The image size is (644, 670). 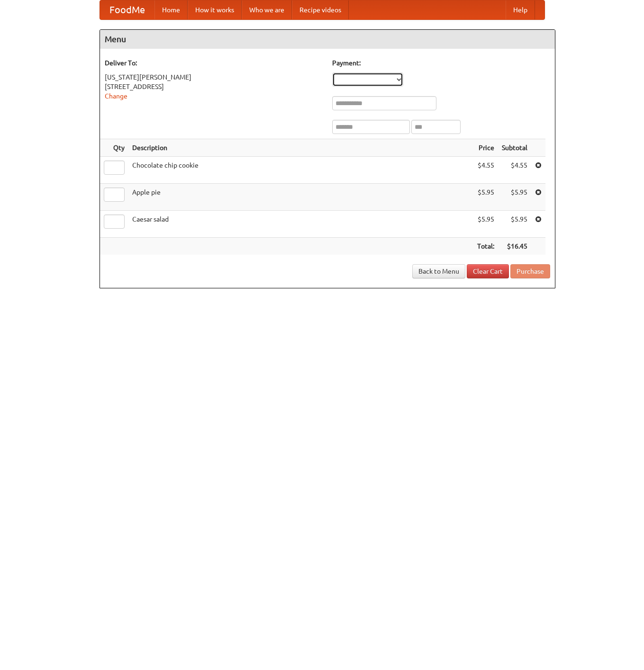 I want to click on th: Subtotal, so click(x=514, y=148).